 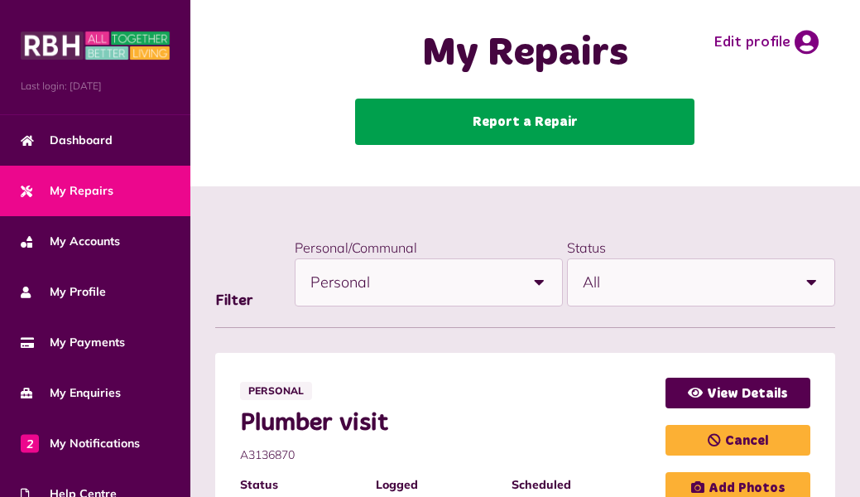 What do you see at coordinates (525, 122) in the screenshot?
I see `a: Report a Repair` at bounding box center [525, 122].